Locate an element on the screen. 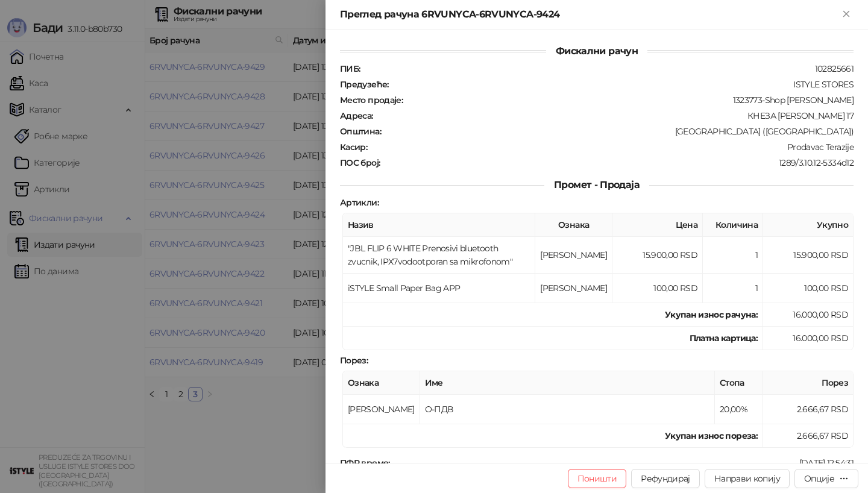 This screenshot has height=493, width=868. th: Назив is located at coordinates (438, 225).